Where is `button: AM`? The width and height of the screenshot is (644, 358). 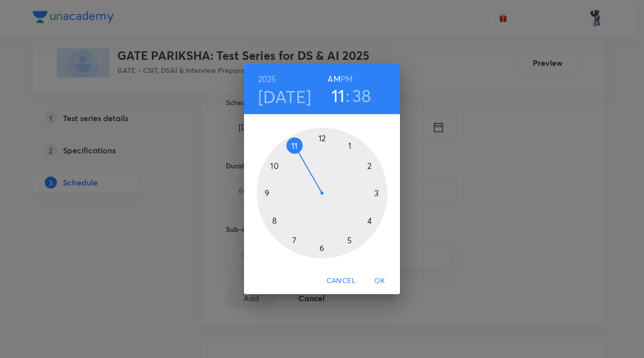 button: AM is located at coordinates (333, 79).